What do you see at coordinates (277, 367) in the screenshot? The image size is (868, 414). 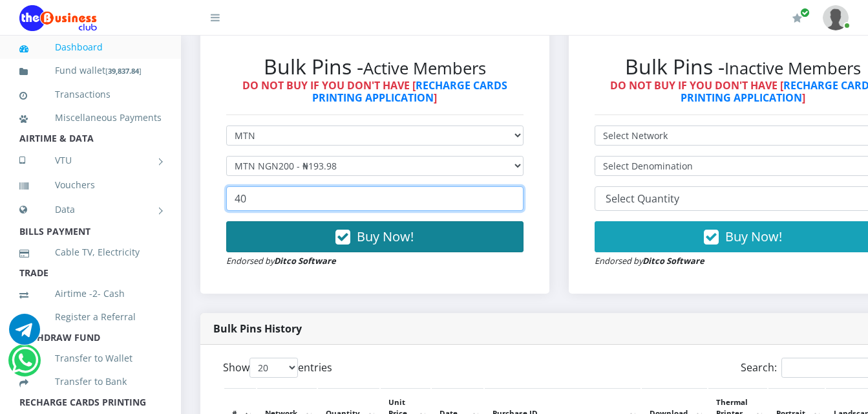 I see `label: Show entries` at bounding box center [277, 367].